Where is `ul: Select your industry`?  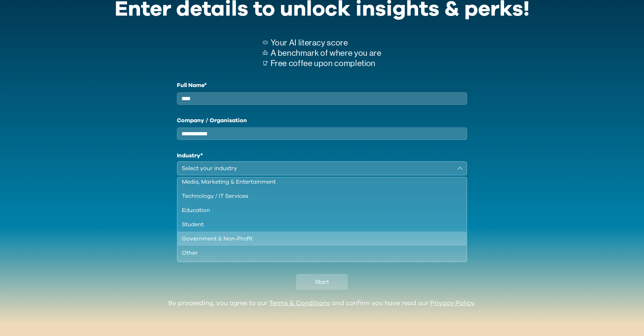 ul: Select your industry is located at coordinates (322, 220).